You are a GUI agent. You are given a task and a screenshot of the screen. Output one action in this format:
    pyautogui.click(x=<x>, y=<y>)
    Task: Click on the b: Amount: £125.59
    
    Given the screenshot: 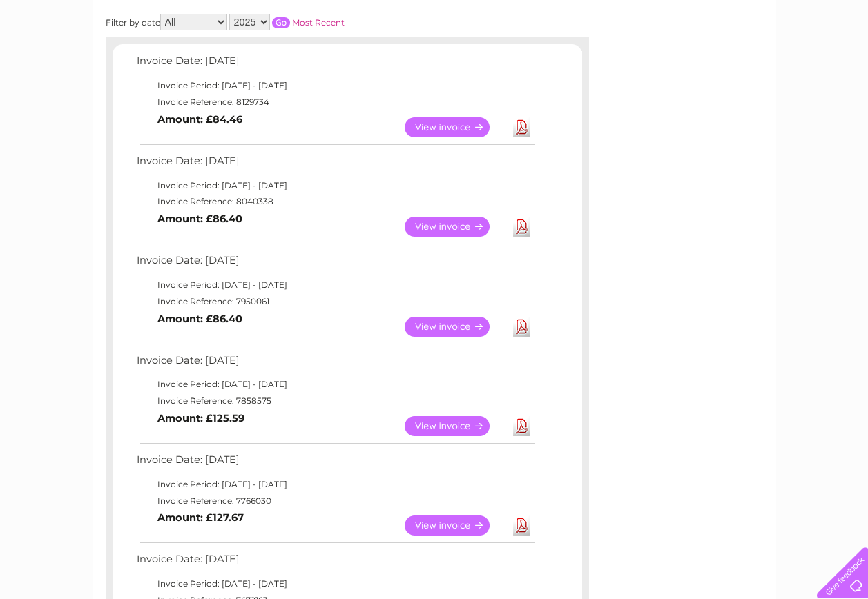 What is the action you would take?
    pyautogui.click(x=201, y=418)
    